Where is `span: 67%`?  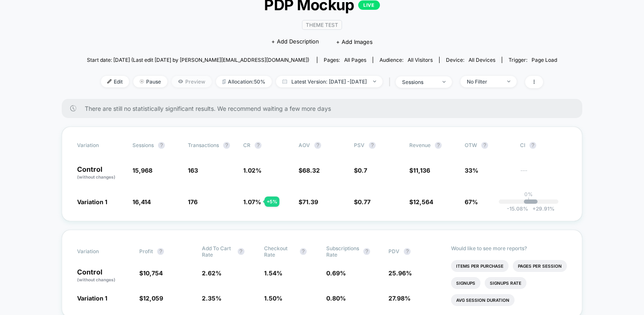 span: 67% is located at coordinates (471, 202).